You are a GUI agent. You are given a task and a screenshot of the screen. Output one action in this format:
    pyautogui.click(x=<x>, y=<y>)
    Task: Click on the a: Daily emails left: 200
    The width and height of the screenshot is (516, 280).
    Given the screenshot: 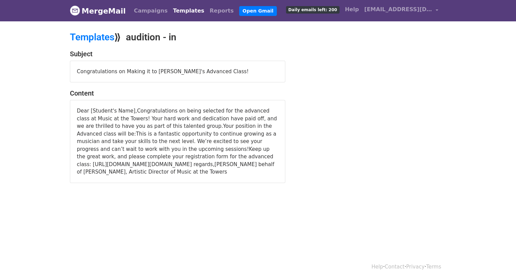 What is the action you would take?
    pyautogui.click(x=313, y=10)
    